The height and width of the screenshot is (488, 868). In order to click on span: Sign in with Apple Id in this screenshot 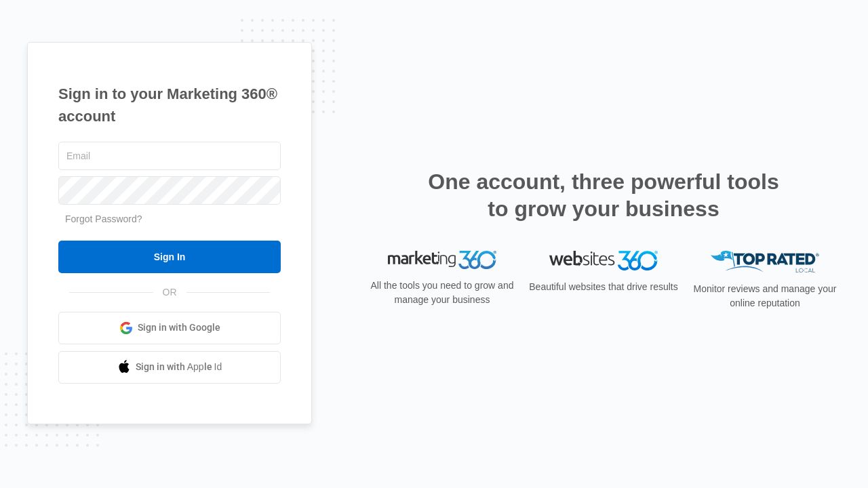, I will do `click(179, 366)`.